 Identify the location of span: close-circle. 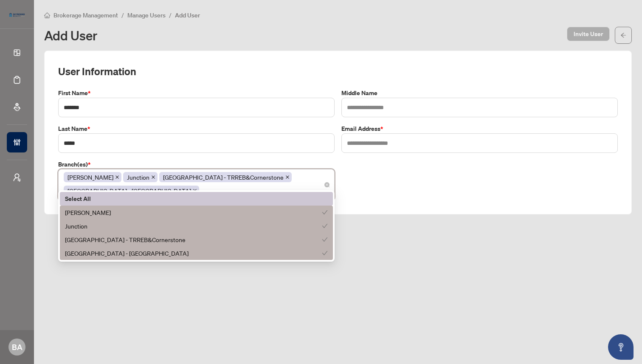
(327, 185).